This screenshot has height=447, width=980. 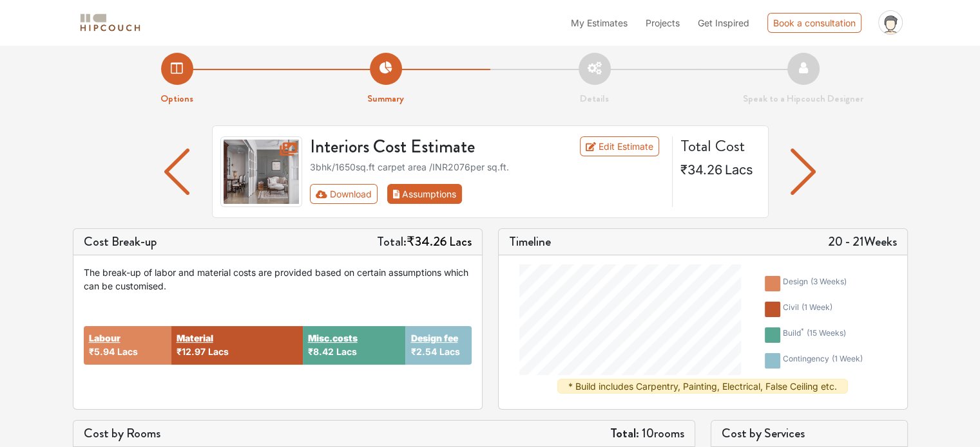 What do you see at coordinates (332, 338) in the screenshot?
I see `strong: Misc.costs` at bounding box center [332, 338].